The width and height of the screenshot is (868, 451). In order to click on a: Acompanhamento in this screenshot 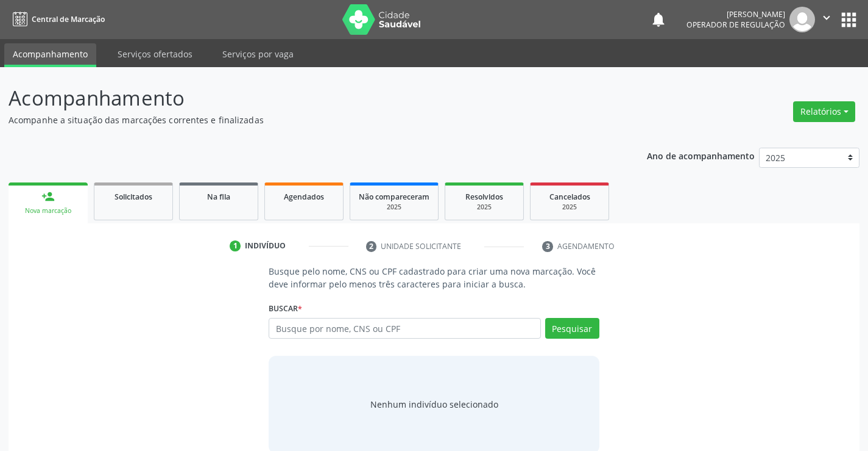, I will do `click(50, 55)`.